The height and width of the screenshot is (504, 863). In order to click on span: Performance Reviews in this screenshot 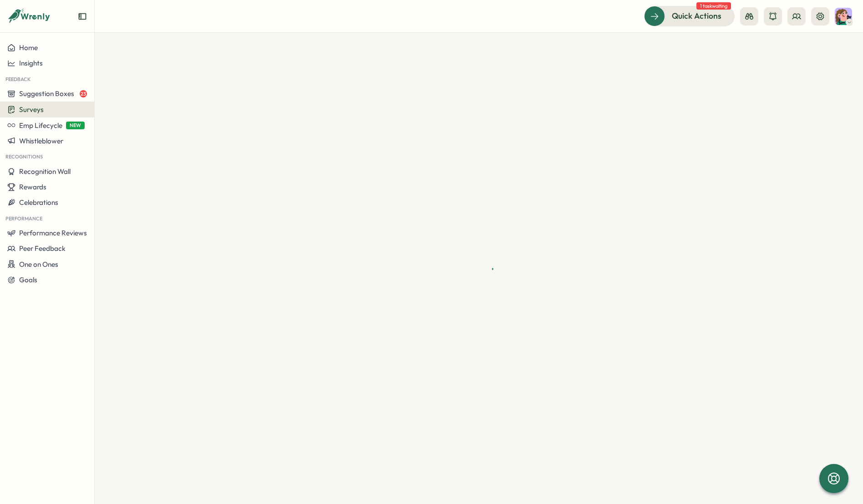, I will do `click(53, 233)`.